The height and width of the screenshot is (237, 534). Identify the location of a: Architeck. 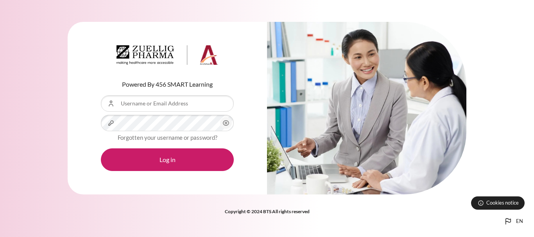
(167, 57).